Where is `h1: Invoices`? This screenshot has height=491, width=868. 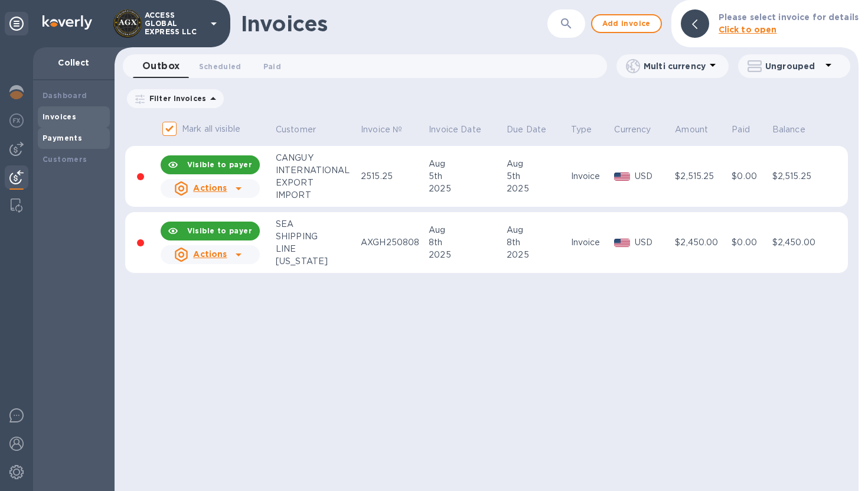 h1: Invoices is located at coordinates (284, 23).